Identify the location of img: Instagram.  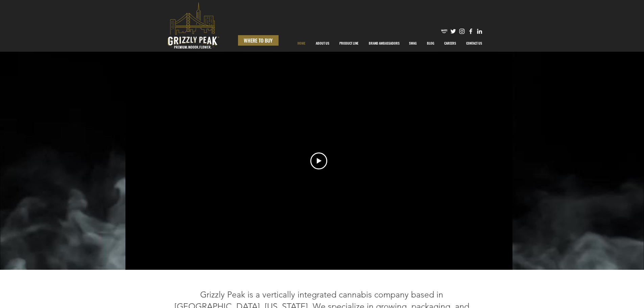
(462, 31).